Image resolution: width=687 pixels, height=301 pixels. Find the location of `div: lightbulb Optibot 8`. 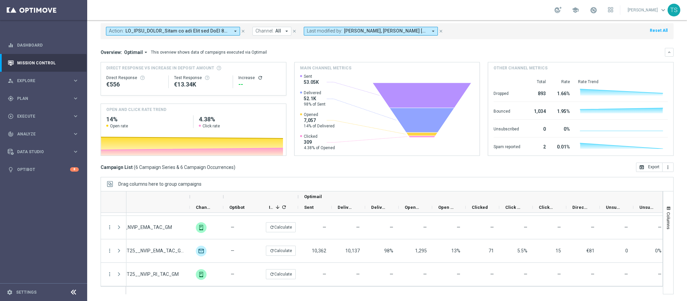

div: lightbulb Optibot 8 is located at coordinates (43, 170).